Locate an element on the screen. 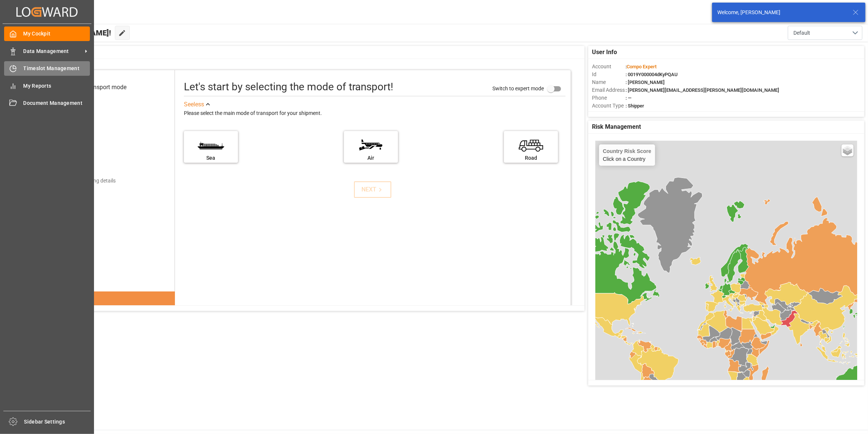 The image size is (868, 434). div: Click on a Country is located at coordinates (627, 155).